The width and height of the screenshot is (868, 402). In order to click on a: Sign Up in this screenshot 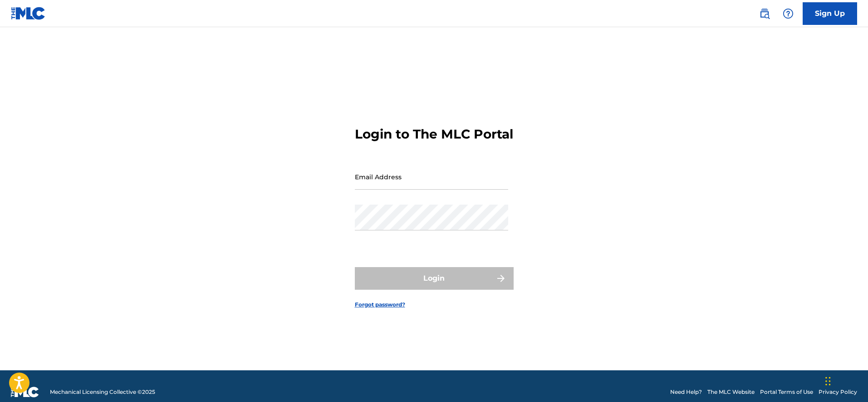, I will do `click(830, 14)`.